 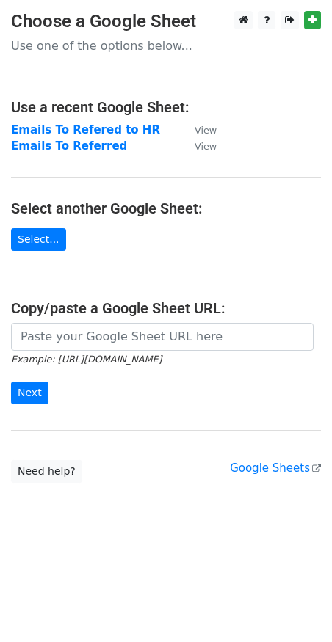 What do you see at coordinates (29, 392) in the screenshot?
I see `input: Next` at bounding box center [29, 392].